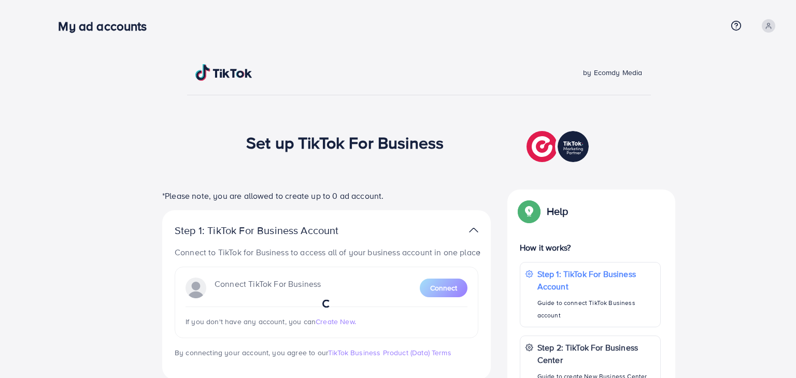 The height and width of the screenshot is (378, 796). What do you see at coordinates (558, 211) in the screenshot?
I see `p: Help` at bounding box center [558, 211].